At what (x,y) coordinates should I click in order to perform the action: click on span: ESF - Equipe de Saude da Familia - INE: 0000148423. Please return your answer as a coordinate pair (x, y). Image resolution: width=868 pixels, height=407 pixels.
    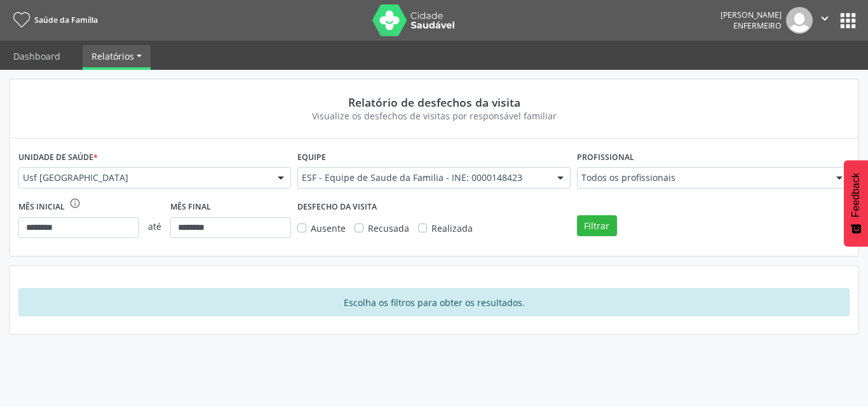
    Looking at the image, I should click on (423, 178).